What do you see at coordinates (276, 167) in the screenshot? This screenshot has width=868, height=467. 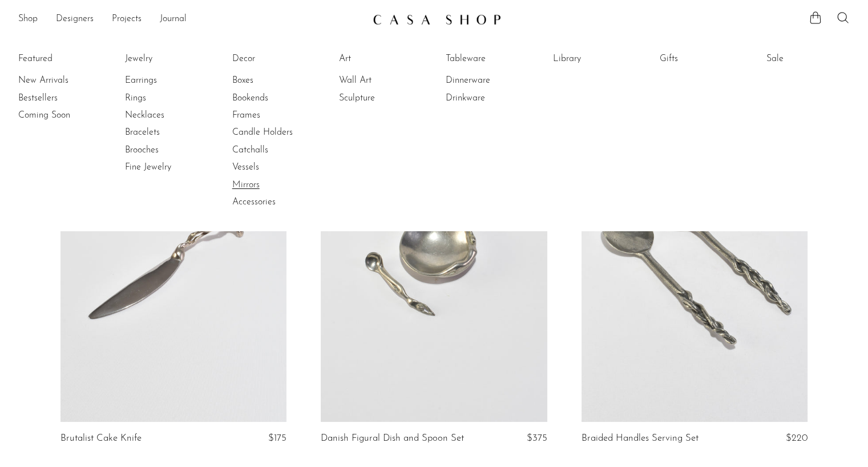 I see `a: Vessels` at bounding box center [276, 167].